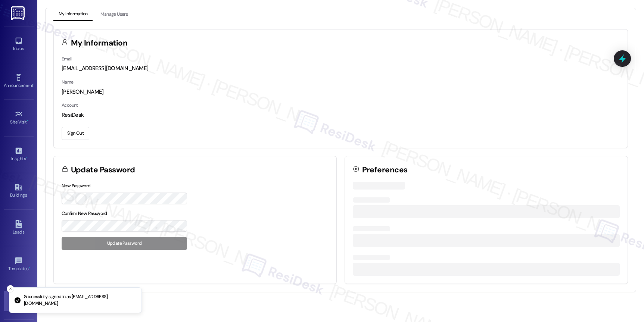 The width and height of the screenshot is (644, 322). I want to click on a: Site Visit •, so click(18, 118).